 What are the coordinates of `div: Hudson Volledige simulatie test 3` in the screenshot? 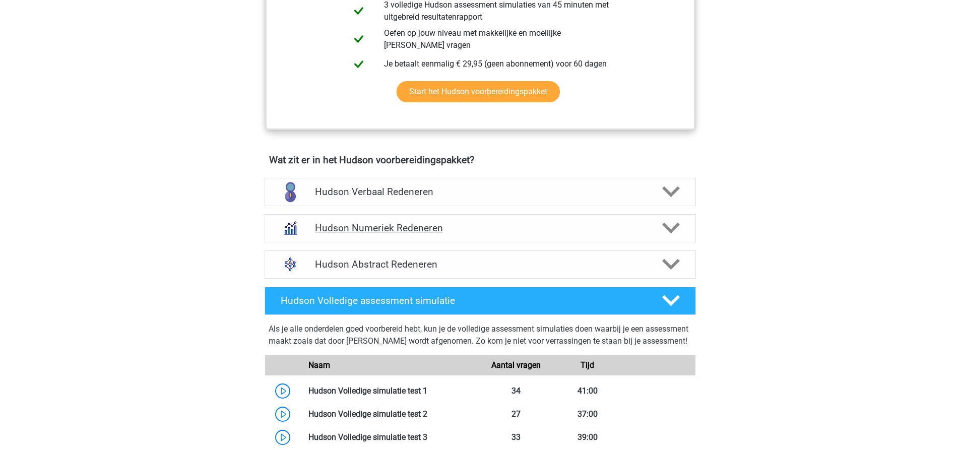 It's located at (391, 438).